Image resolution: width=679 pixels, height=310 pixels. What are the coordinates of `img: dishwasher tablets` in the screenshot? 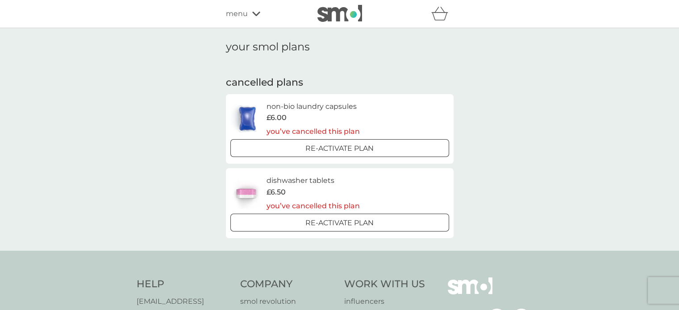 It's located at (246, 193).